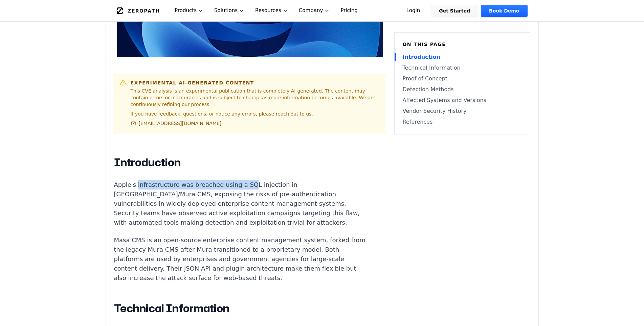 The width and height of the screenshot is (644, 326). I want to click on p: If you have feedback, questions, or notice any errors, please reach out to us., so click(256, 114).